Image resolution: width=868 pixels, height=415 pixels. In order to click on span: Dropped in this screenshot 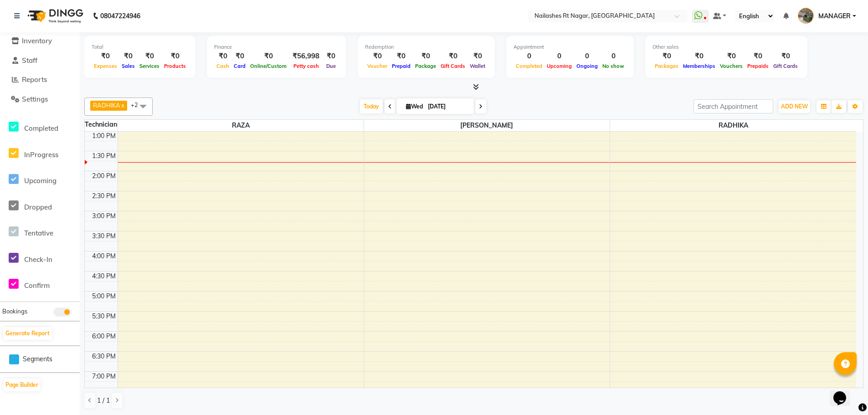, I will do `click(38, 207)`.